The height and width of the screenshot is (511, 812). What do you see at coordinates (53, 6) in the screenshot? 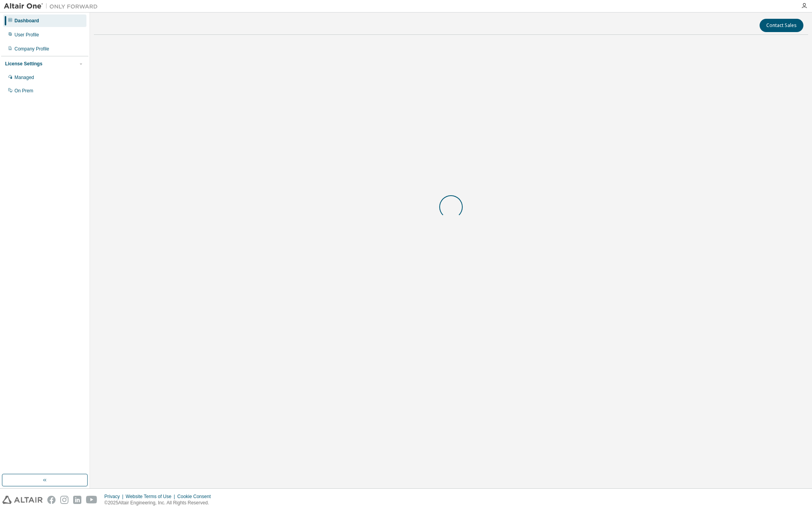
I see `img: Altair One` at bounding box center [53, 6].